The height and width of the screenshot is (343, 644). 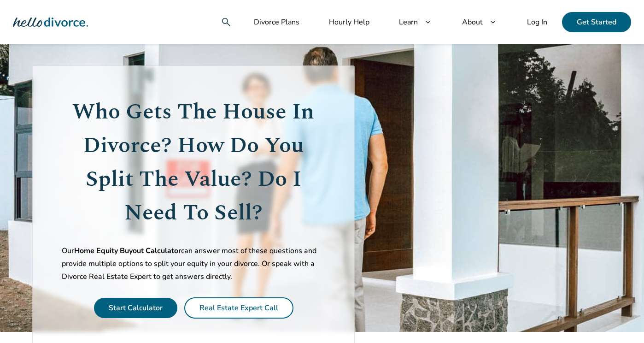 I want to click on a: Aboutkeyboard_arrow_down, so click(x=479, y=22).